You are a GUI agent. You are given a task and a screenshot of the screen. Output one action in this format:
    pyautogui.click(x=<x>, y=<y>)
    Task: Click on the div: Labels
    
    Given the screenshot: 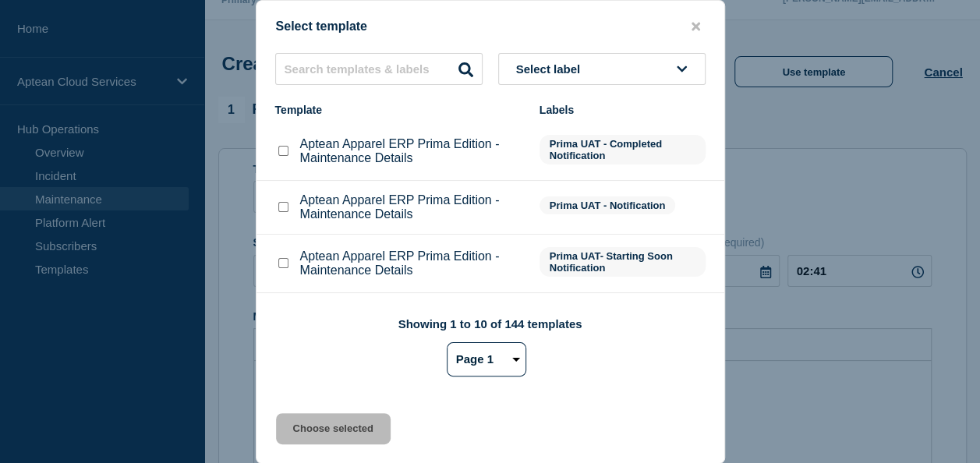 What is the action you would take?
    pyautogui.click(x=623, y=110)
    